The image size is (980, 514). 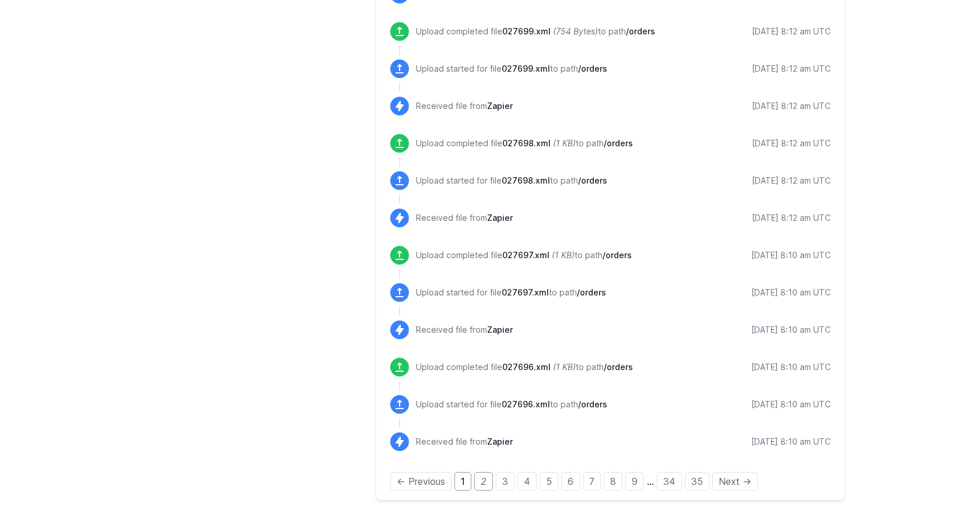 I want to click on a: Page 4, so click(x=527, y=482).